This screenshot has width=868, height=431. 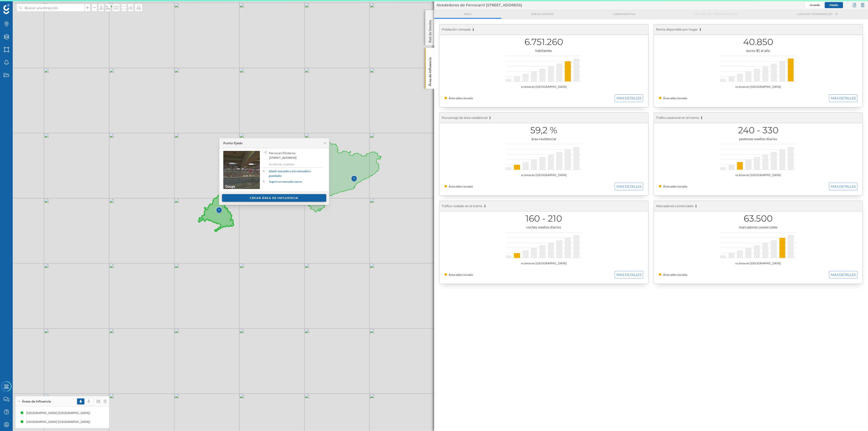 I want to click on div: Porcentaje de área residencial, so click(x=544, y=118).